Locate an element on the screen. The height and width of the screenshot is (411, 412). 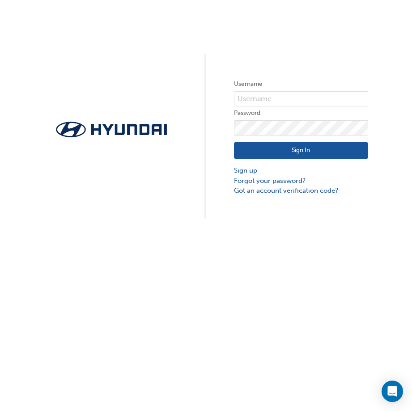
label: Password is located at coordinates (301, 113).